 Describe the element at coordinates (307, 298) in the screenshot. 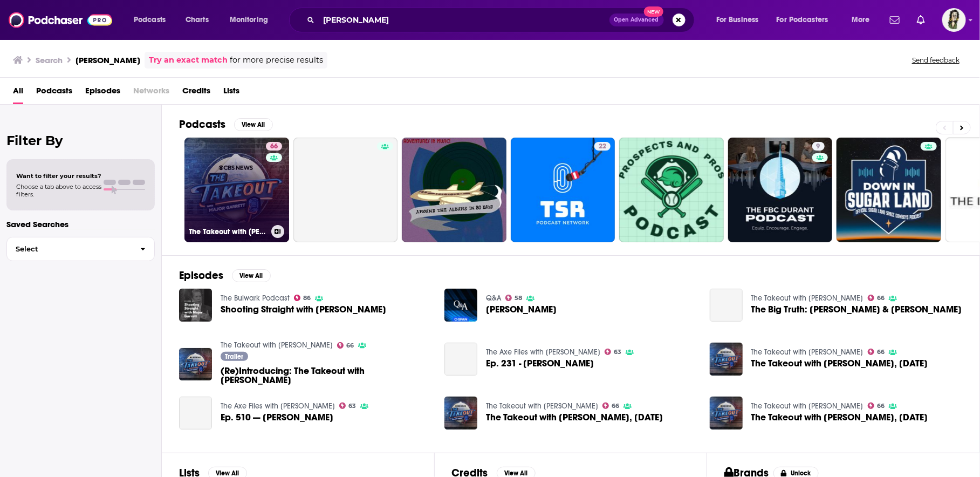

I see `span: 86` at that location.